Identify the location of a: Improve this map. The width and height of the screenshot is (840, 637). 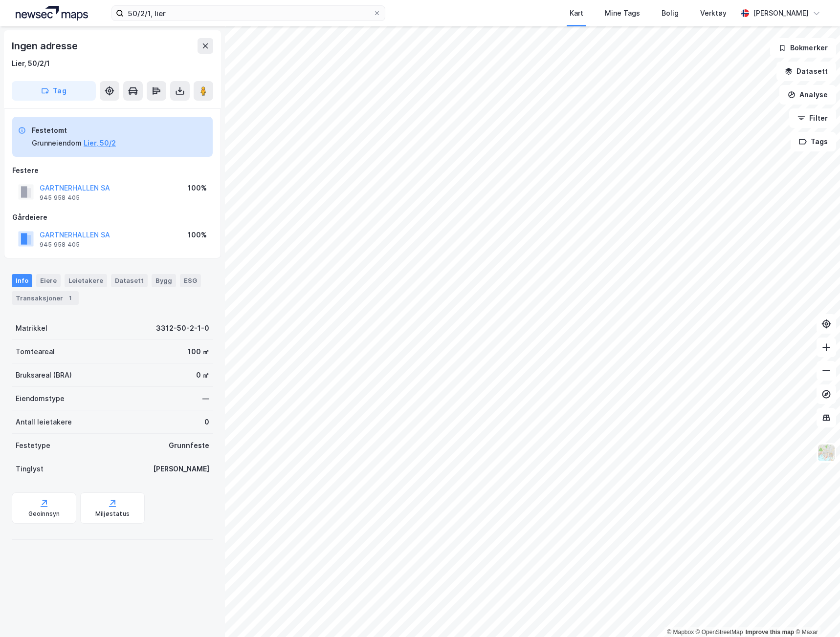
(770, 632).